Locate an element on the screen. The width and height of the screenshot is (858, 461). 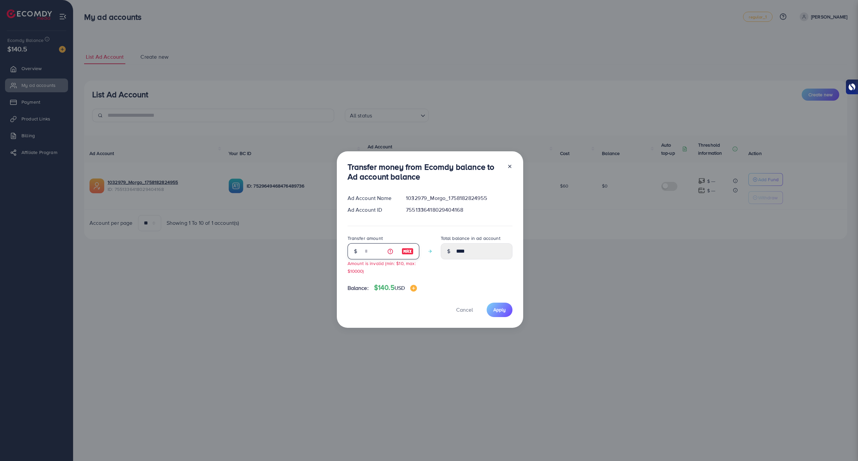
h3: Transfer money from Ecomdy balance to Ad account balance is located at coordinates (425, 172).